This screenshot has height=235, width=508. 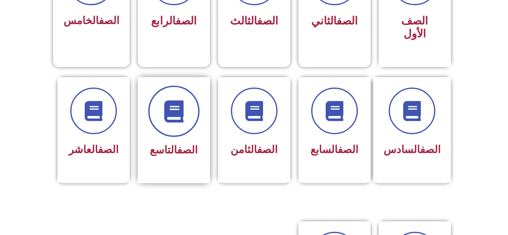 What do you see at coordinates (415, 27) in the screenshot?
I see `span: الصف الأول` at bounding box center [415, 27].